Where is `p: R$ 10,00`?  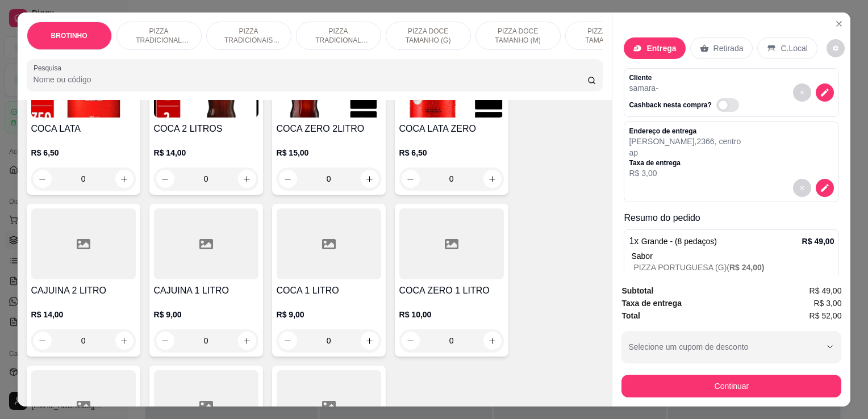
p: R$ 10,00 is located at coordinates (452, 315).